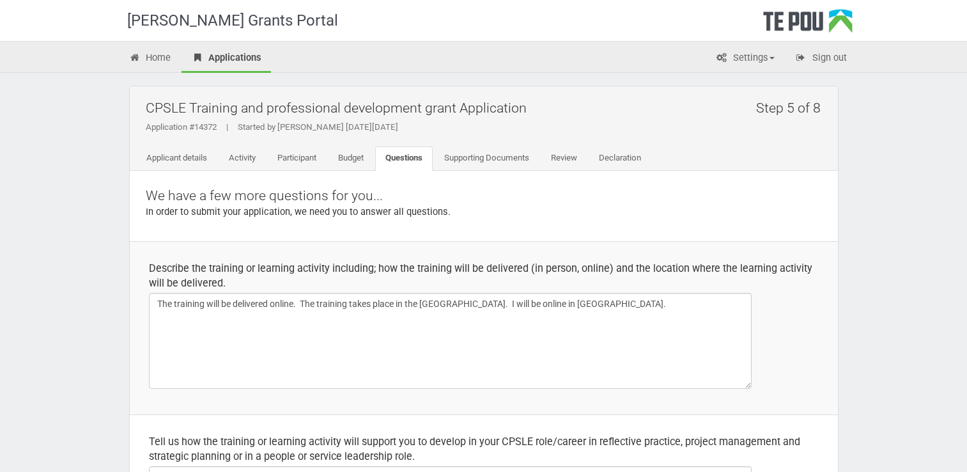  I want to click on a: Budget, so click(351, 159).